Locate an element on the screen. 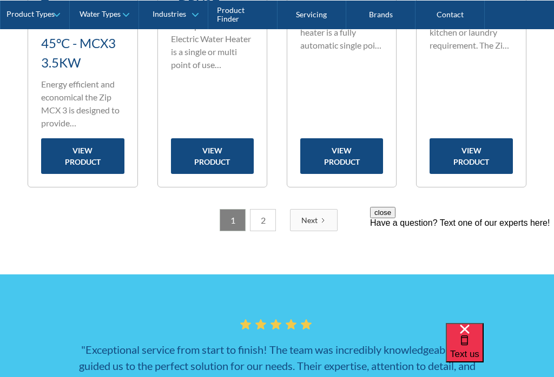 This screenshot has width=554, height=377. div: List is located at coordinates (277, 220).